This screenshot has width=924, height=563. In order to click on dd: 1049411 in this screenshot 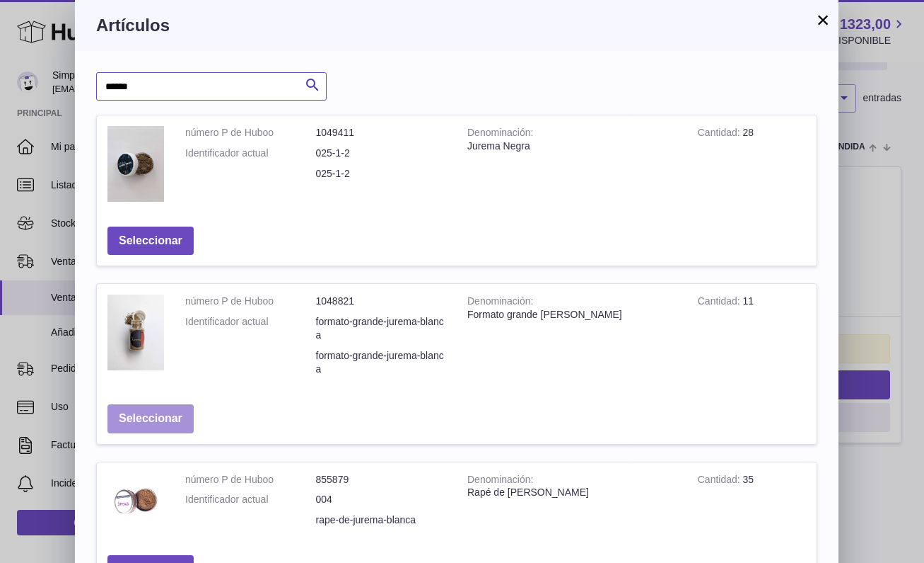, I will do `click(381, 132)`.